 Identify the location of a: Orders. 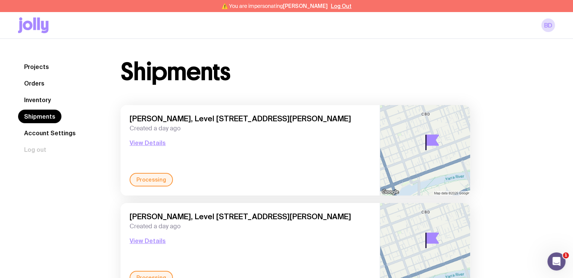
(34, 83).